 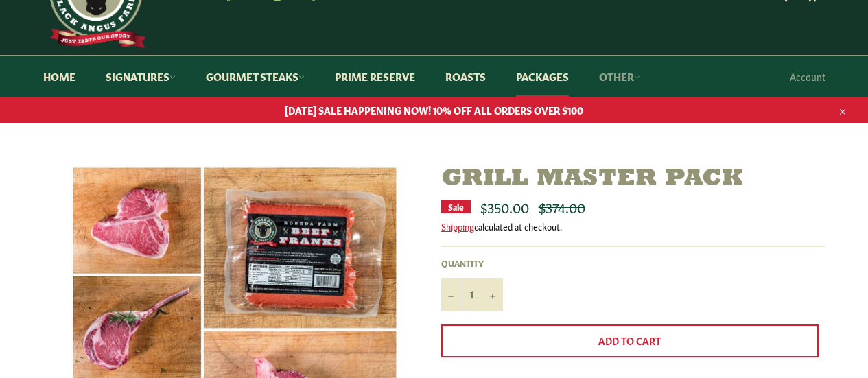 What do you see at coordinates (465, 76) in the screenshot?
I see `a: Roasts` at bounding box center [465, 76].